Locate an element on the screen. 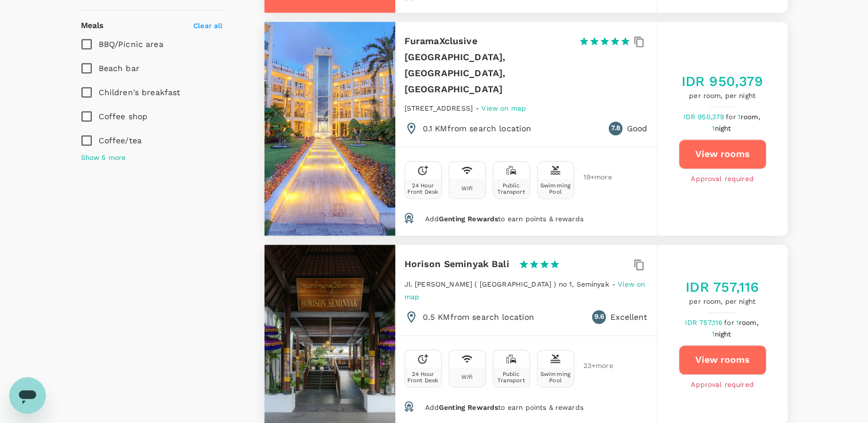 The image size is (868, 423). h5: IDR 950,379 is located at coordinates (722, 81).